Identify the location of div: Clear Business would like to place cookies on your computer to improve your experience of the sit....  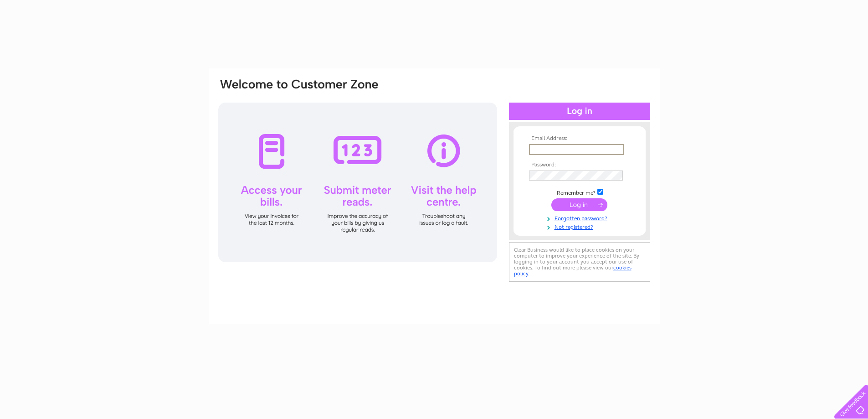
(580, 262).